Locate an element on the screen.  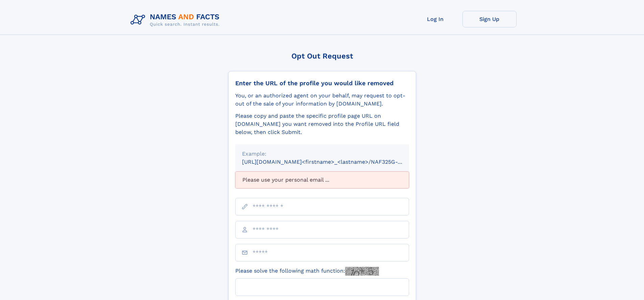
div: Please use your personal email ... is located at coordinates (322, 180).